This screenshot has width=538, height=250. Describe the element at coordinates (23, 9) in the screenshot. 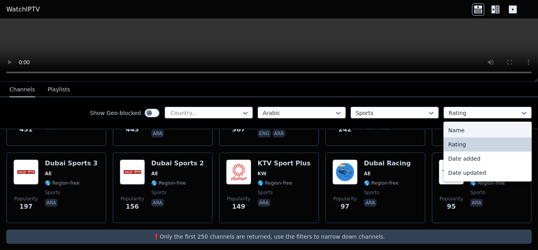

I see `a: WatchIPTV` at that location.